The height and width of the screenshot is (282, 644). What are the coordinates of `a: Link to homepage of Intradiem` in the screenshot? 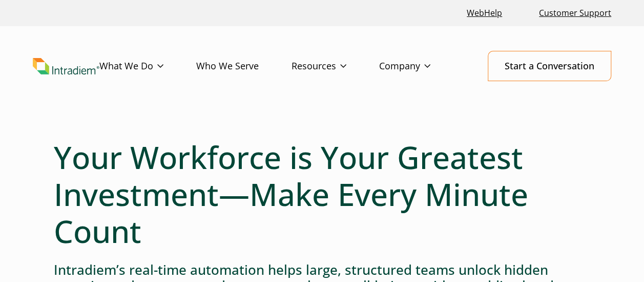 It's located at (66, 66).